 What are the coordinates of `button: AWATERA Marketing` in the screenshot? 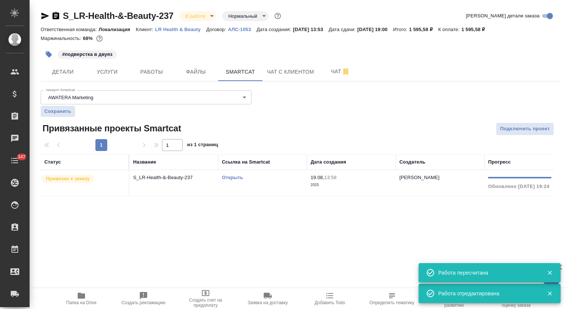 It's located at (71, 97).